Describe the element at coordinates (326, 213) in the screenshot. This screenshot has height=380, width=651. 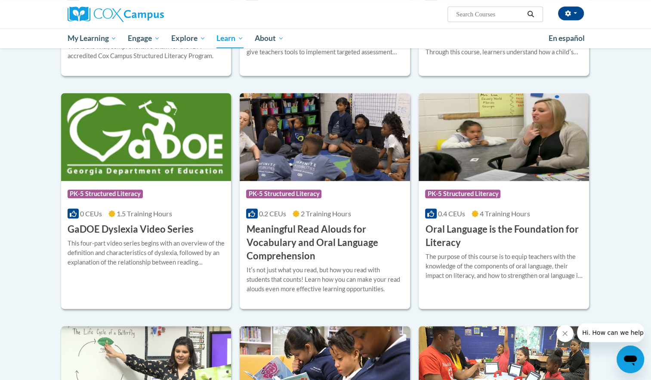
I see `span: 2 Training Hours` at that location.